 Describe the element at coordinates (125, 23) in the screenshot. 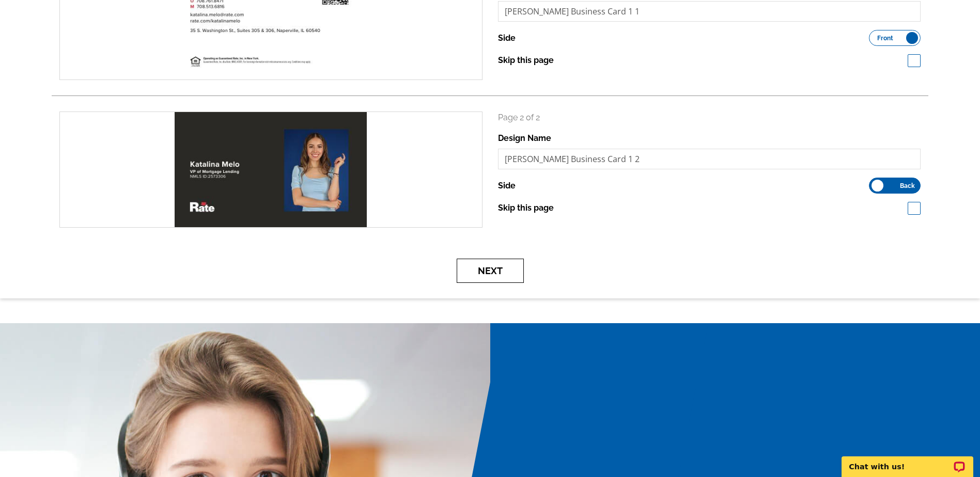

I see `button: Open LiveChat chat widget` at that location.